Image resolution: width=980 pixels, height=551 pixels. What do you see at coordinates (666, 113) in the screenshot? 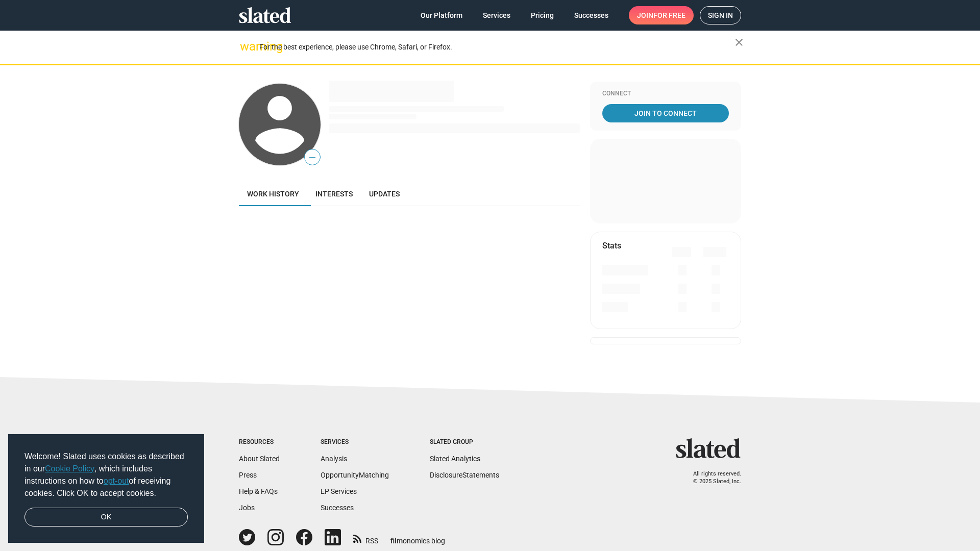
I see `a: Join To Connect` at bounding box center [666, 113].